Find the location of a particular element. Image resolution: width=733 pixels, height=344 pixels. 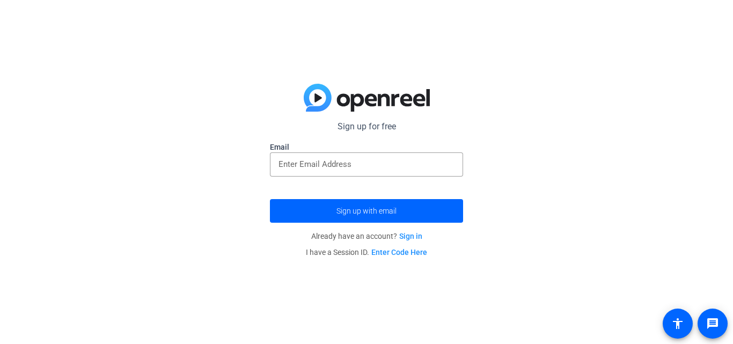

img: blue-gradient.svg is located at coordinates (367, 98).